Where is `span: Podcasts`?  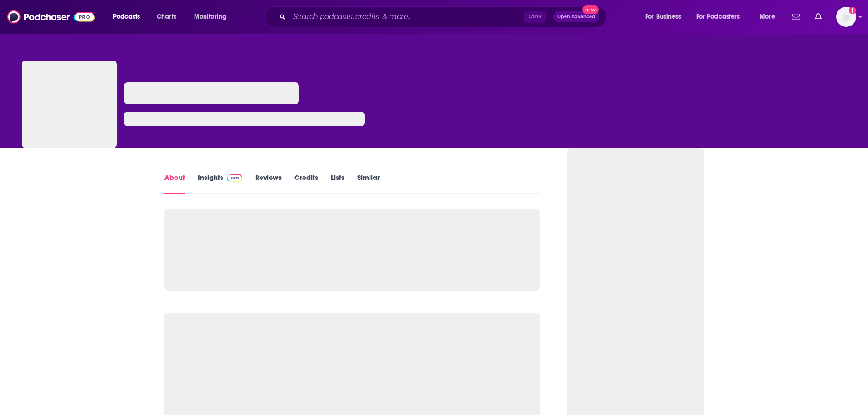 span: Podcasts is located at coordinates (126, 17).